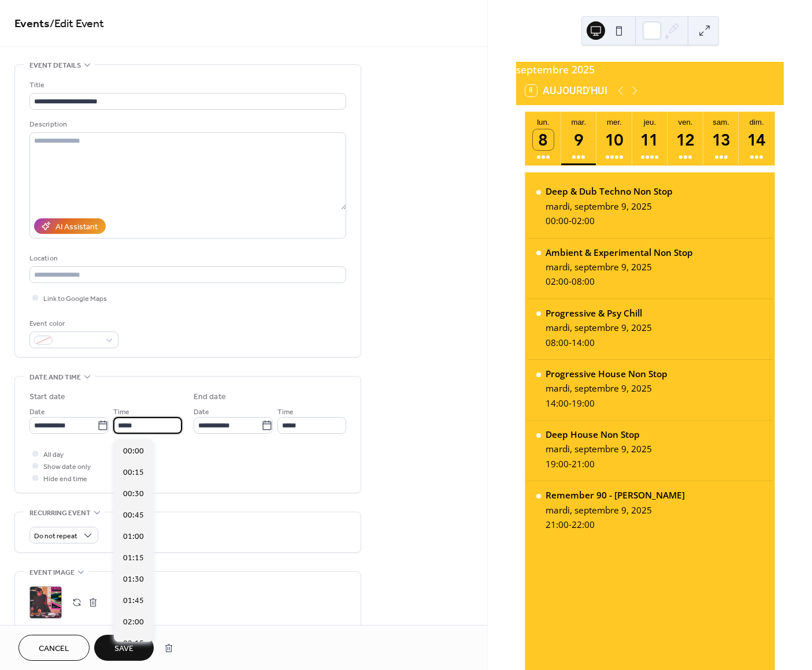 The height and width of the screenshot is (670, 812). I want to click on div: septembre 2025, so click(649, 69).